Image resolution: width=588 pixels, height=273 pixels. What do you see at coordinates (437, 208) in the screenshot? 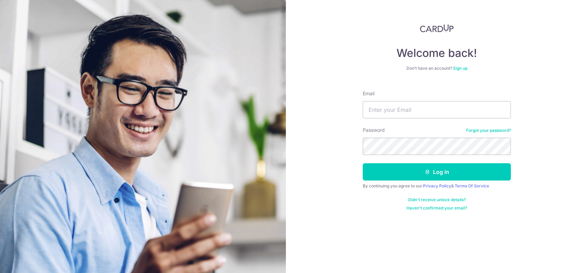
I see `a: Haven't confirmed your email?` at bounding box center [437, 208].